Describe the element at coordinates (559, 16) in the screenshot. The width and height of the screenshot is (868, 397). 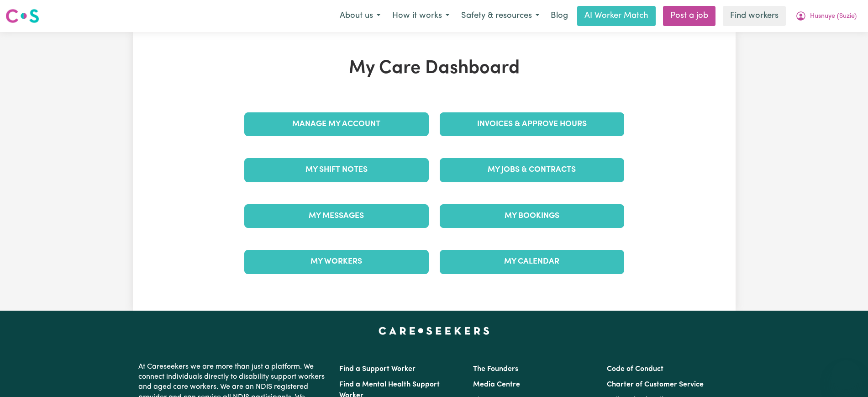
I see `a: Blog` at that location.